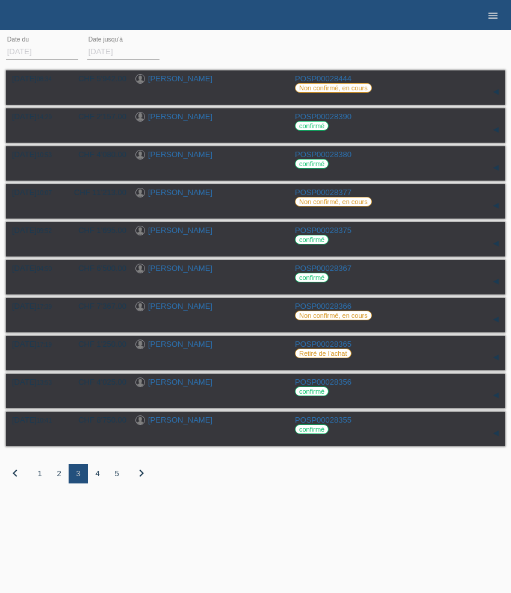 The width and height of the screenshot is (511, 593). What do you see at coordinates (323, 116) in the screenshot?
I see `a: POSP00028390` at bounding box center [323, 116].